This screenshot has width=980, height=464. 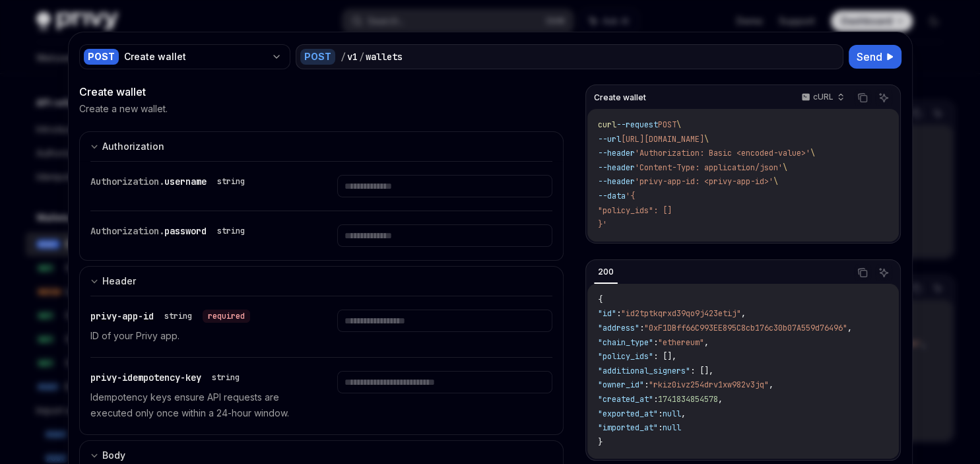 What do you see at coordinates (113, 456) in the screenshot?
I see `div: Body` at bounding box center [113, 456].